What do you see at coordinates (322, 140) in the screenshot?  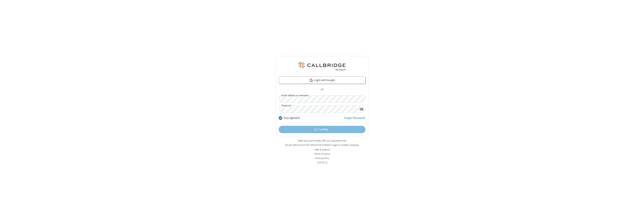 I see `a: Make sure you're ready with our connection test` at bounding box center [322, 140].